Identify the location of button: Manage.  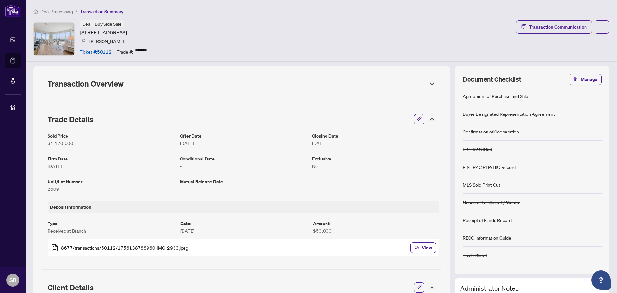
(585, 79).